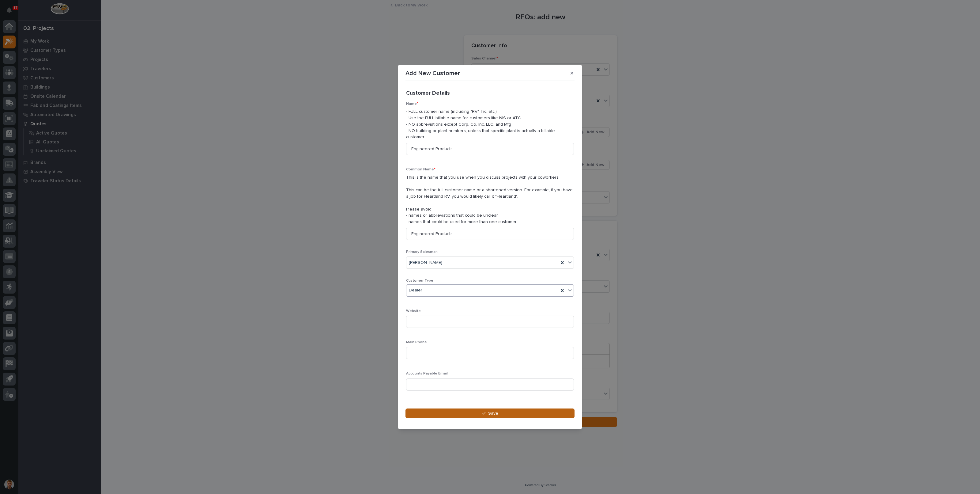  What do you see at coordinates (416, 342) in the screenshot?
I see `span: Main Phone` at bounding box center [416, 342].